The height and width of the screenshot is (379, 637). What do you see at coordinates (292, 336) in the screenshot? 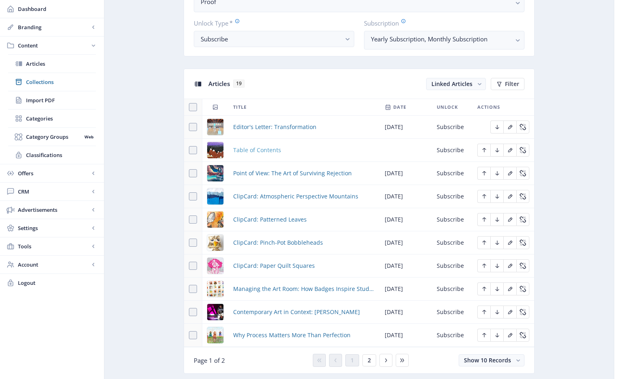
I see `a: Why Process Matters More Than Perfection` at bounding box center [292, 336].